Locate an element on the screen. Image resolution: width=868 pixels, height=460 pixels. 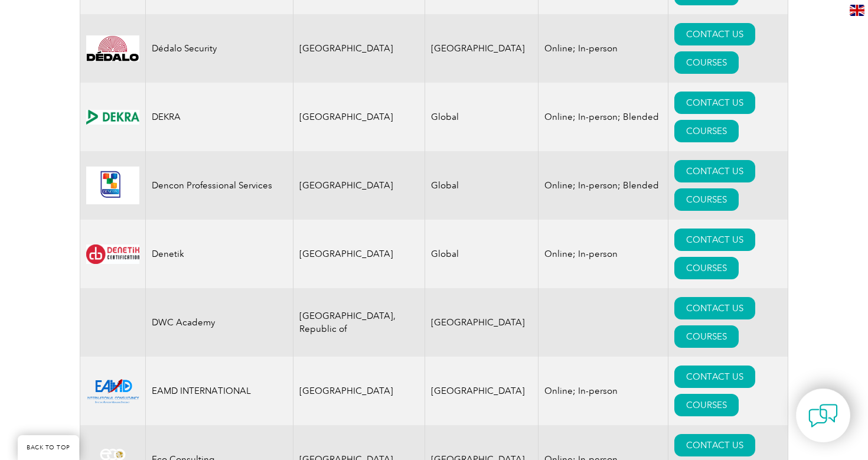
td: Dédalo Security is located at coordinates (220, 49).